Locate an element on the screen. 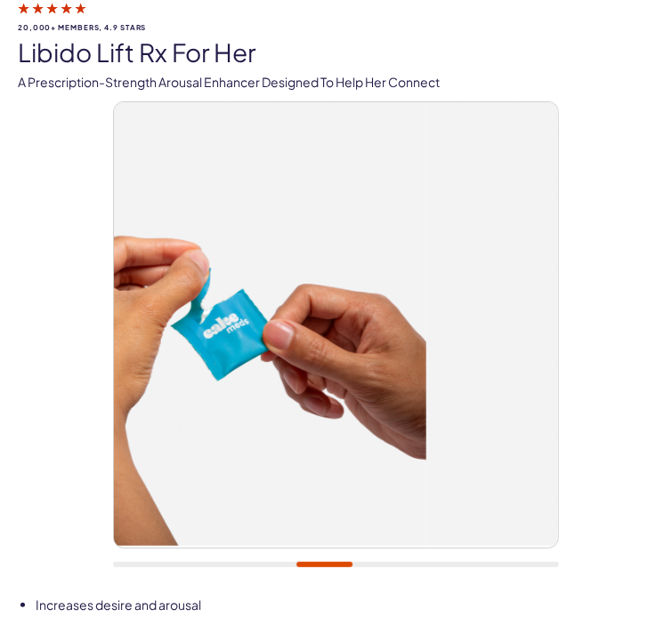 The width and height of the screenshot is (672, 617). span: 20,000+ members, 4.9 stars is located at coordinates (336, 27).